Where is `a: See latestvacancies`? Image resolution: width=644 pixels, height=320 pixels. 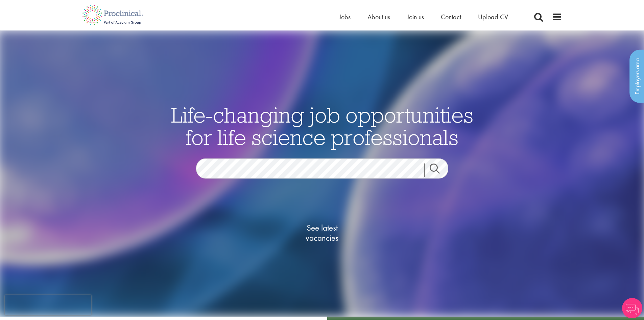 a: See latestvacancies is located at coordinates (322, 232).